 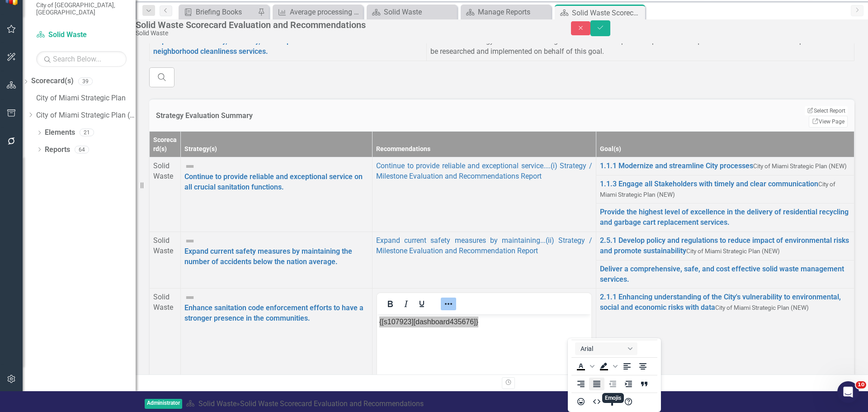 I want to click on div: Scorecard(s), so click(x=165, y=144).